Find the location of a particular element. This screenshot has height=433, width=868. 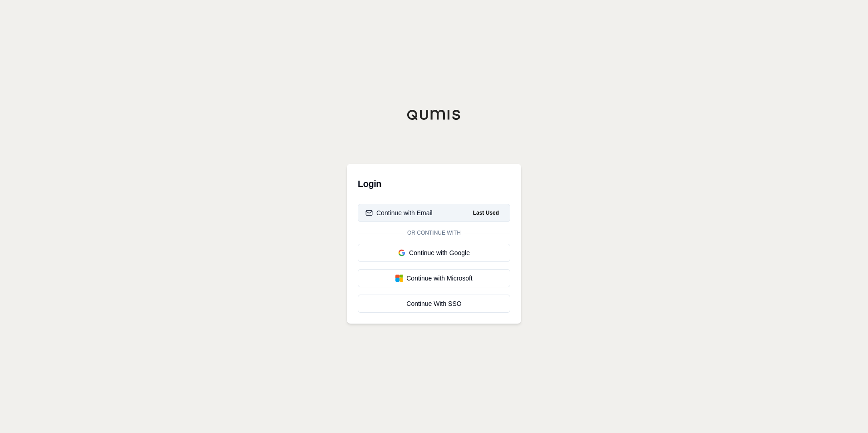

div: Continue with Email is located at coordinates (399, 213).